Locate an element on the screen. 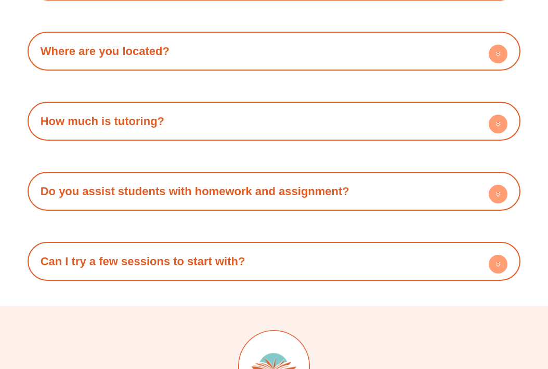 The width and height of the screenshot is (548, 369). div: How much is tutoring? is located at coordinates (274, 121).